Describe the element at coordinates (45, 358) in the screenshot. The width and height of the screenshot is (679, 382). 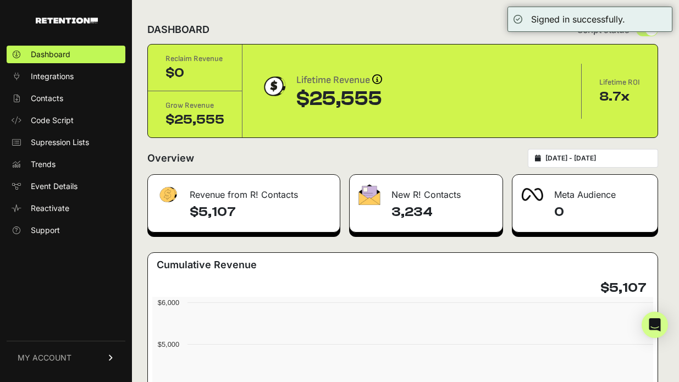
I see `span: MY ACCOUNT` at that location.